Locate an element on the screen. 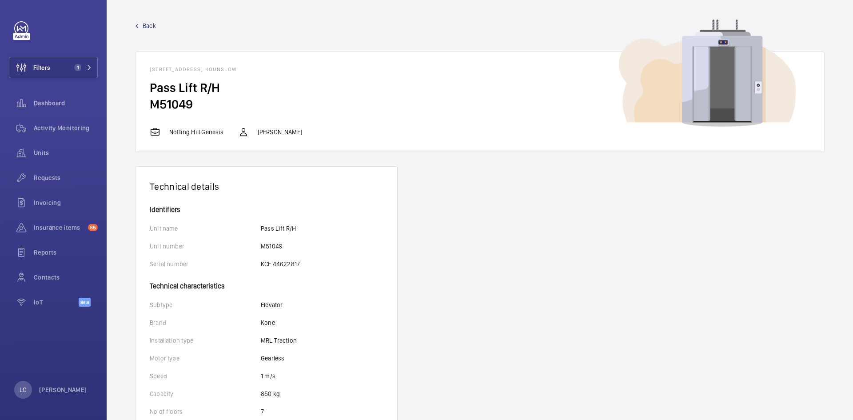  p: 1 m/s is located at coordinates (268, 376).